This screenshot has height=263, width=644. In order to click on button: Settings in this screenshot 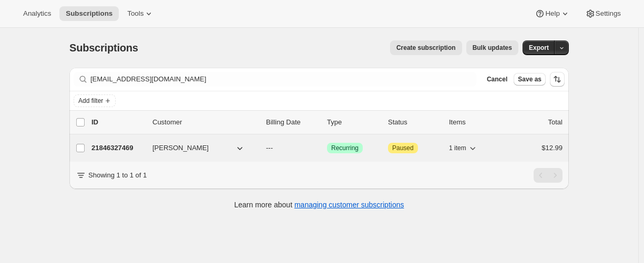, I will do `click(603, 14)`.